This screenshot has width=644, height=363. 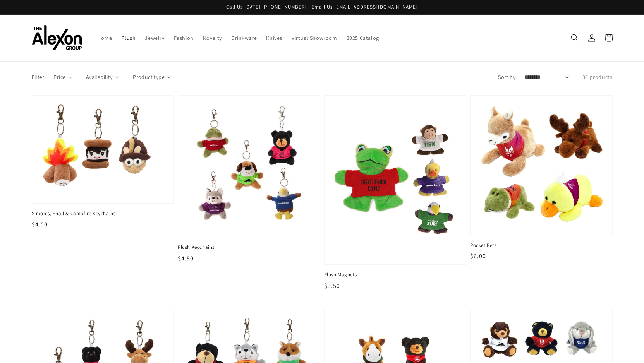 I want to click on summary: Price, so click(x=62, y=77).